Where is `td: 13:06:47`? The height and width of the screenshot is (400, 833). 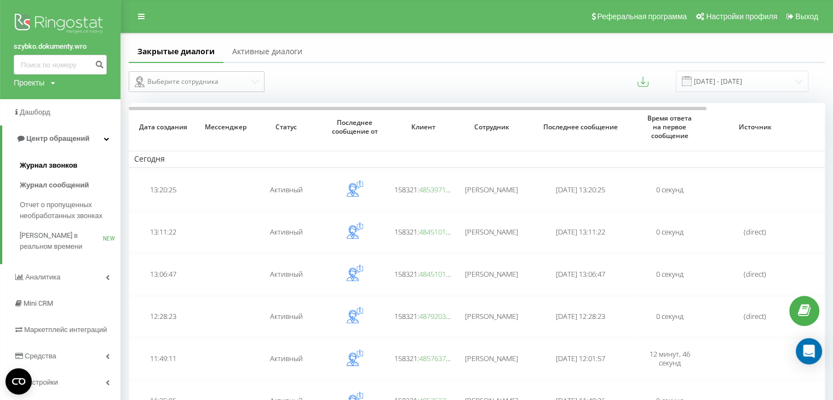
td: 13:06:47 is located at coordinates (163, 274).